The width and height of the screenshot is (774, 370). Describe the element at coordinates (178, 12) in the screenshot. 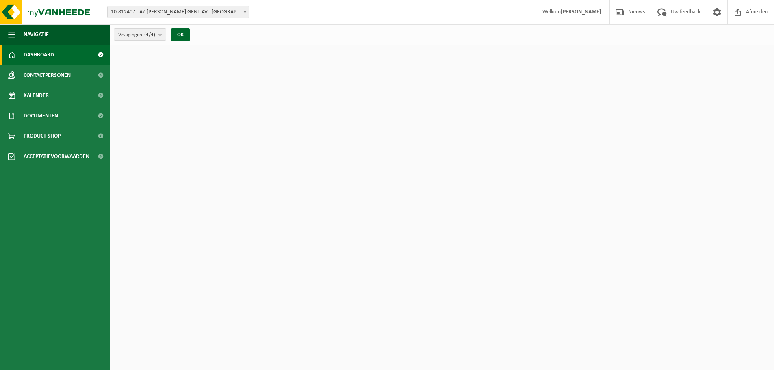

I see `span: 10-812407 - AZ JAN PALFIJN GENT AV - GENT` at that location.